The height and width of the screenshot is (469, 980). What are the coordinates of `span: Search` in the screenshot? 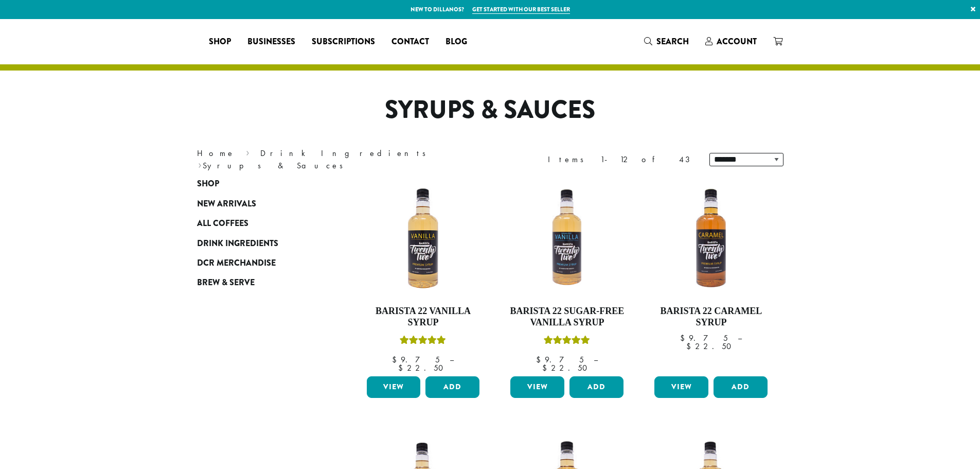 It's located at (672, 41).